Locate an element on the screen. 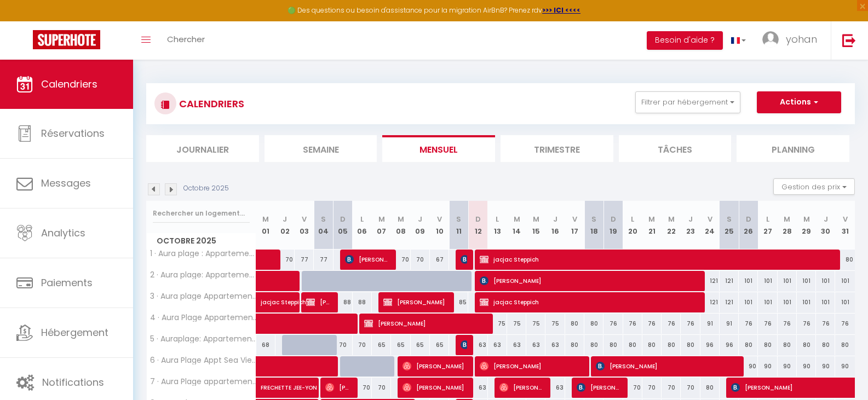 This screenshot has width=868, height=400. a: Chercher is located at coordinates (185, 41).